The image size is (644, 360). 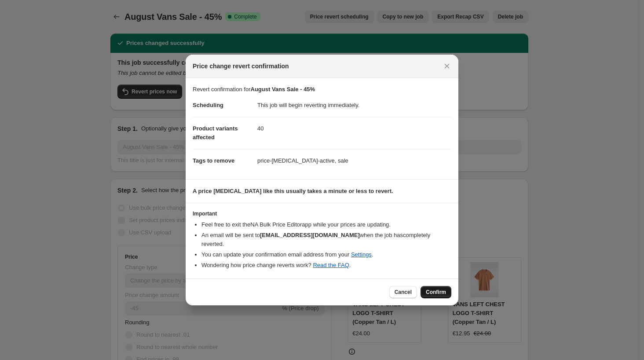 I want to click on a: Read the FAQ, so click(x=331, y=265).